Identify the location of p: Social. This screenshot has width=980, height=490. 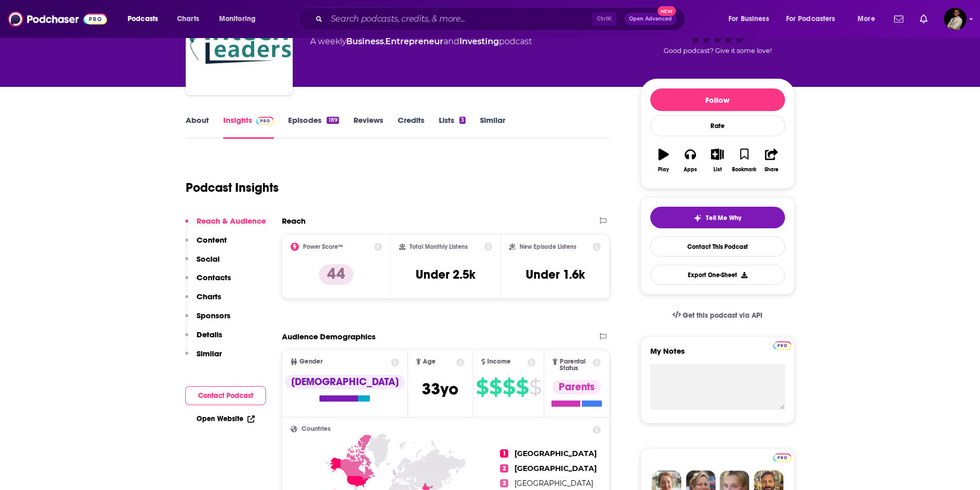
(208, 259).